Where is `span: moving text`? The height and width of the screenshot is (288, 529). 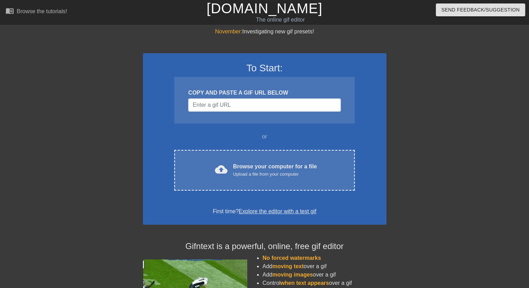
span: moving text is located at coordinates (288, 266).